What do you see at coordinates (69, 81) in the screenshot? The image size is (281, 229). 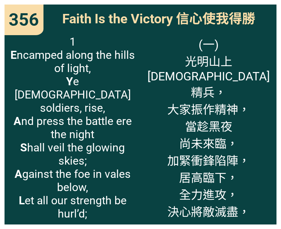 I see `b: Y` at bounding box center [69, 81].